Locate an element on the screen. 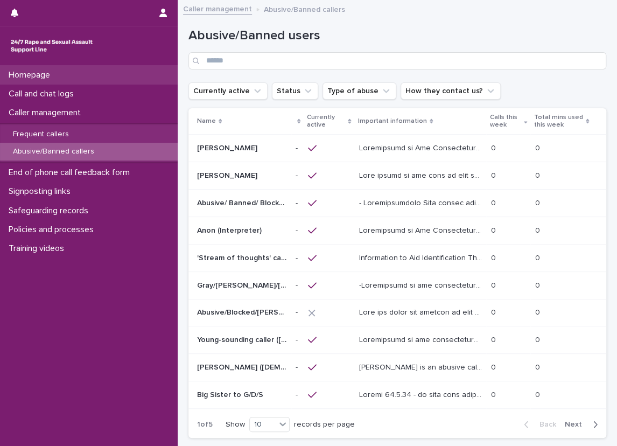 This screenshot has height=446, width=617. p: This caller is not able to call us any longer - see below Information to Aid Identification: She ... is located at coordinates (422, 175).